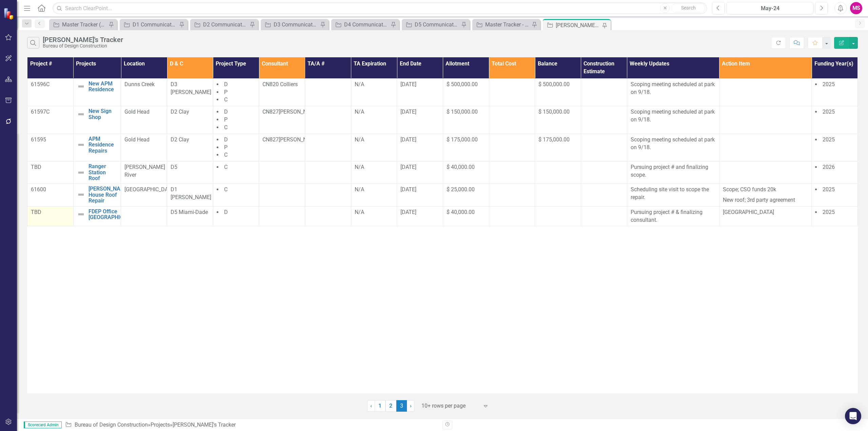  I want to click on p: 61596C, so click(50, 84).